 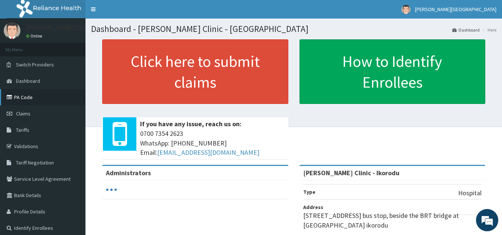 I want to click on a: Online, so click(x=35, y=36).